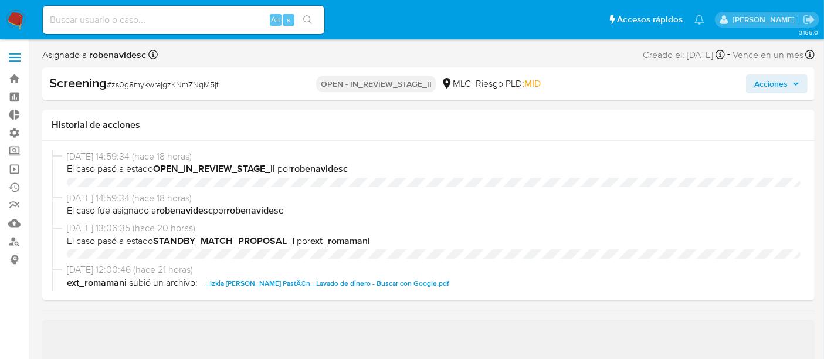 Image resolution: width=824 pixels, height=359 pixels. I want to click on span: Accesos rápidos, so click(649, 19).